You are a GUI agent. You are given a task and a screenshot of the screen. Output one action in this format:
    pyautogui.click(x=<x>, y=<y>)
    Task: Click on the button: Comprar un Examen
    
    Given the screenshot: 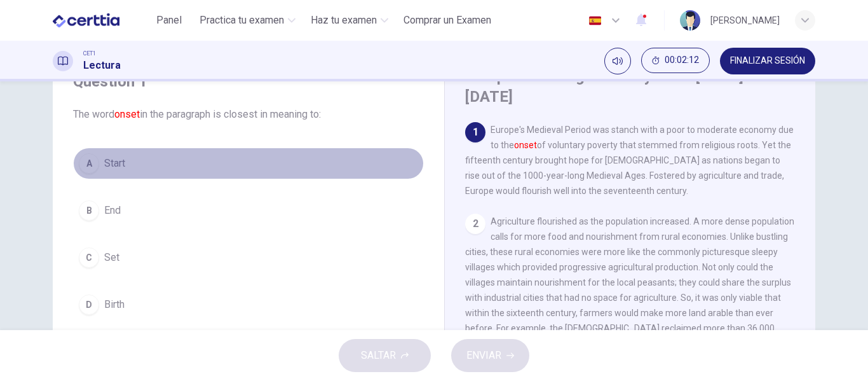 What is the action you would take?
    pyautogui.click(x=447, y=21)
    